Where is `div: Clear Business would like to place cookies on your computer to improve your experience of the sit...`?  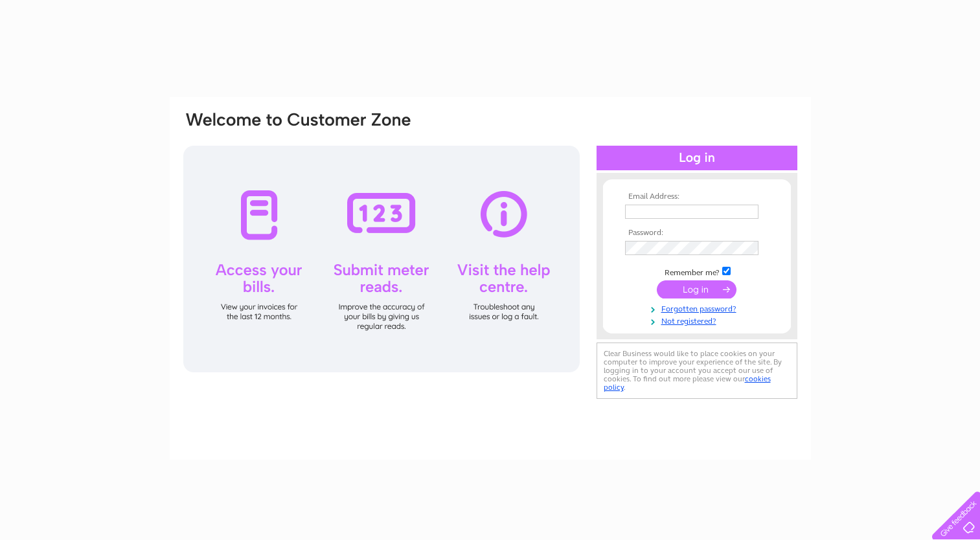
div: Clear Business would like to place cookies on your computer to improve your experience of the sit... is located at coordinates (697, 370).